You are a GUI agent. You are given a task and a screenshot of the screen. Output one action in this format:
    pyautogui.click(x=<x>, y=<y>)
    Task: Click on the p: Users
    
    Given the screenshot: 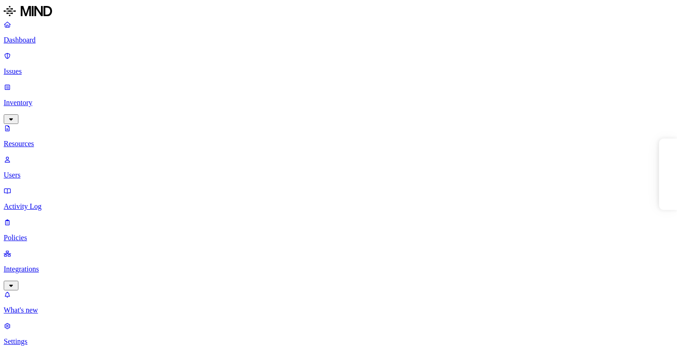 What is the action you would take?
    pyautogui.click(x=338, y=175)
    